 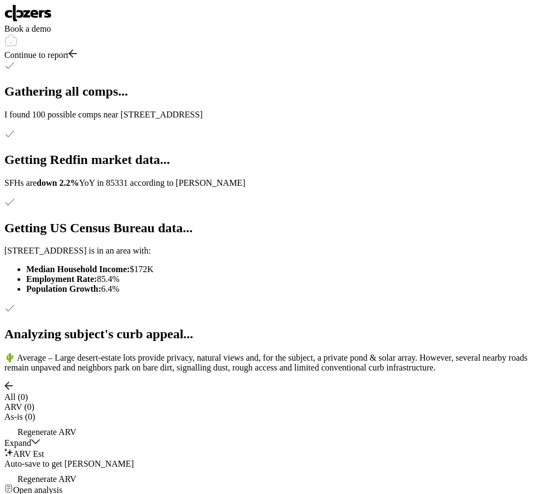 What do you see at coordinates (27, 28) in the screenshot?
I see `span: Book a demo` at bounding box center [27, 28].